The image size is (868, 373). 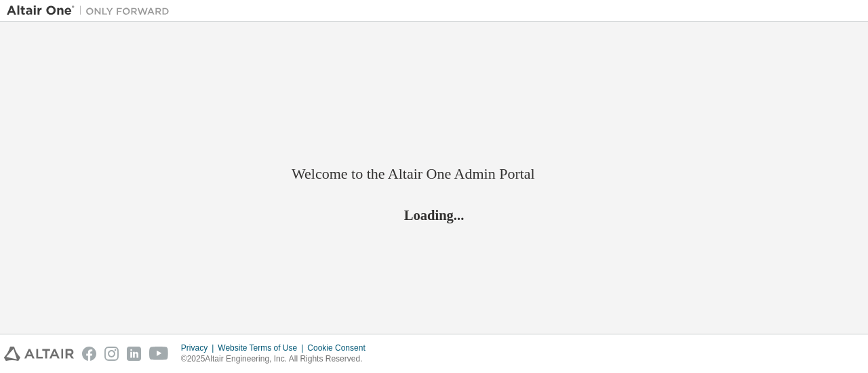 What do you see at coordinates (159, 353) in the screenshot?
I see `img: youtube.svg` at bounding box center [159, 353].